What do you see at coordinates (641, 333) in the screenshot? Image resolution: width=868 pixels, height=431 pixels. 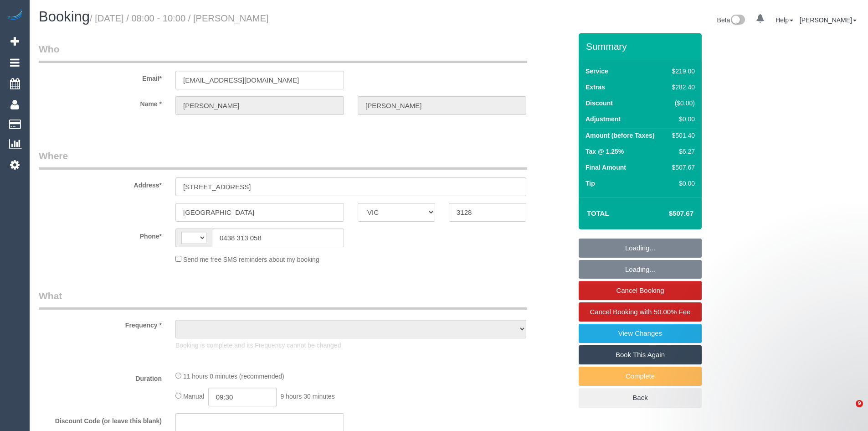 I see `a: View Changes` at bounding box center [641, 333].